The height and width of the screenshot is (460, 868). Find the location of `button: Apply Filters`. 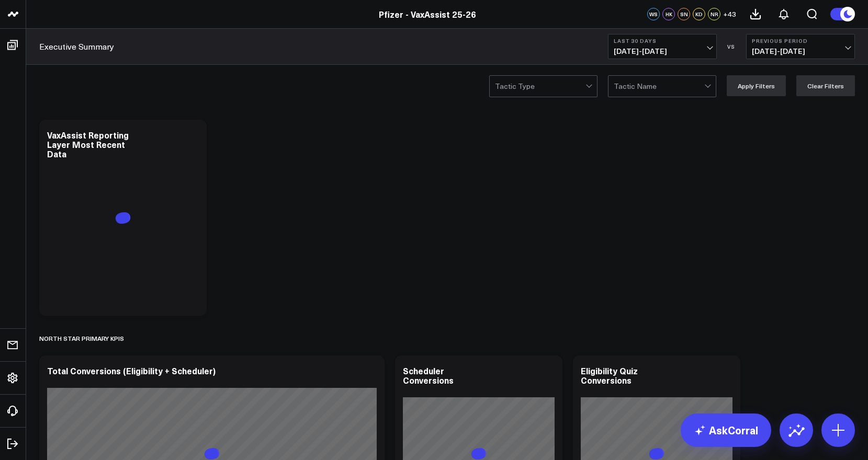

button: Apply Filters is located at coordinates (757, 86).